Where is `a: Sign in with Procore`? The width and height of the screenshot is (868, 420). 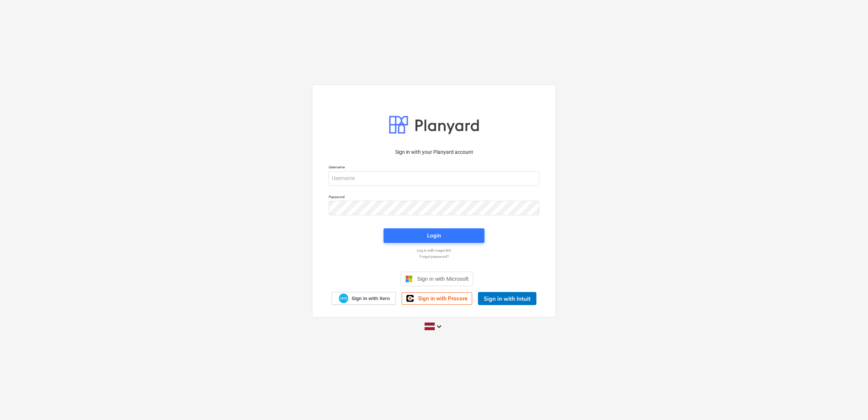
a: Sign in with Procore is located at coordinates (437, 298).